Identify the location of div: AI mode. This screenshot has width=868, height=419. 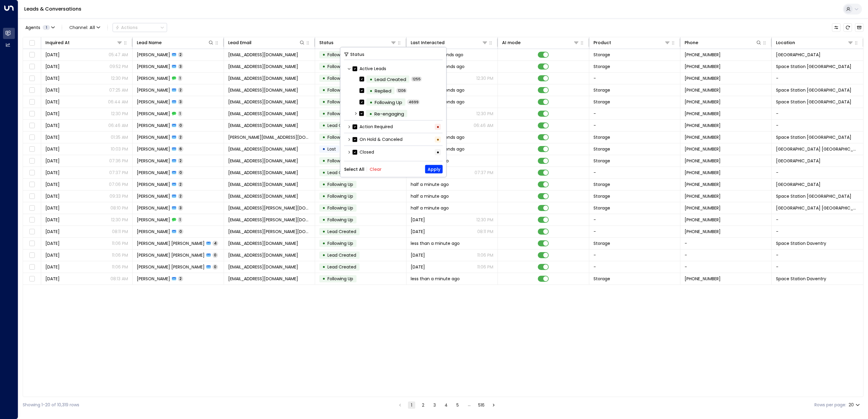
(540, 42).